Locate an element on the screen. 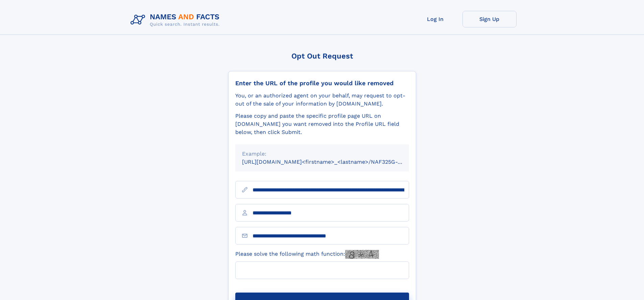 This screenshot has width=644, height=300. div: Example: is located at coordinates (322, 154).